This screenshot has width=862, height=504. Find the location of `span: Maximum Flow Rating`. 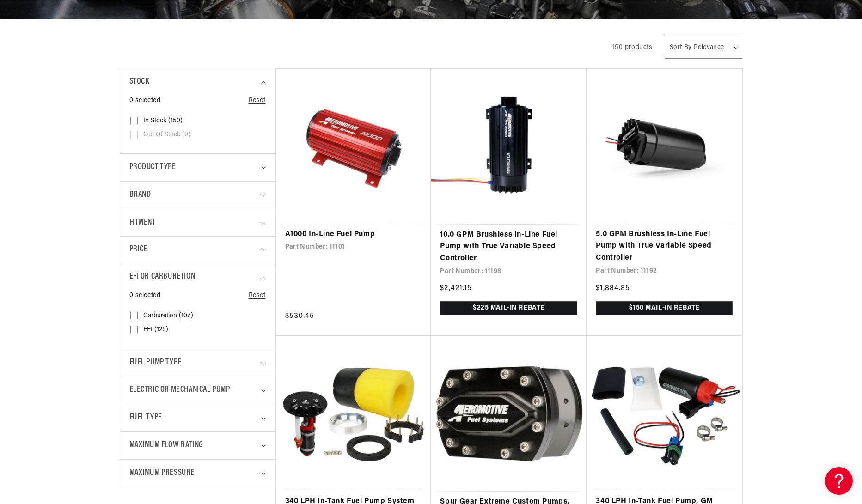

span: Maximum Flow Rating is located at coordinates (166, 446).